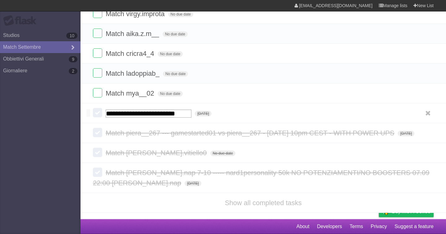 The height and width of the screenshot is (234, 446). I want to click on b: 10, so click(72, 36).